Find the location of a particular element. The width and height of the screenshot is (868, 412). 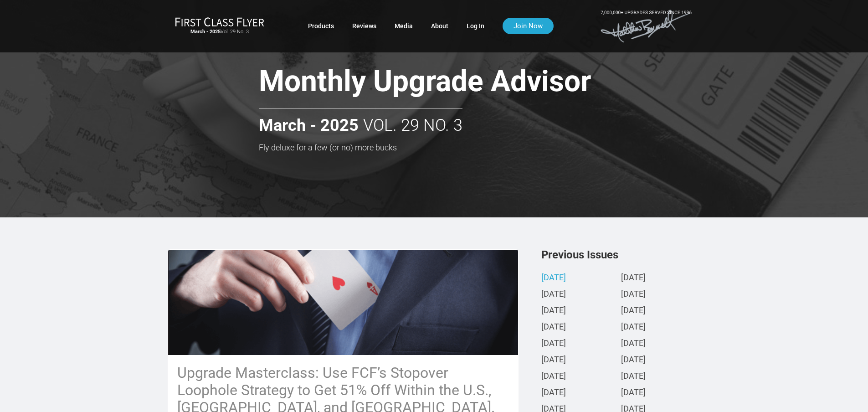

h3: Fly deluxe for a few (or no) more bucks is located at coordinates (457, 148).